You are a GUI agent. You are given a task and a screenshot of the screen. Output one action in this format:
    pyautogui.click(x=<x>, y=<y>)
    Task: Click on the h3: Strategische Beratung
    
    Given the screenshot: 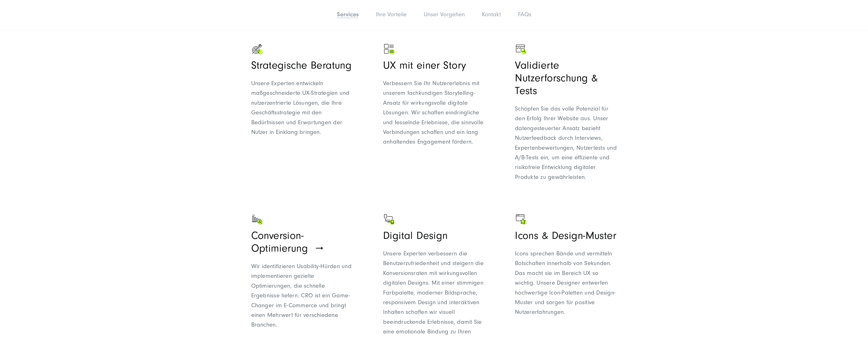 What is the action you would take?
    pyautogui.click(x=302, y=65)
    